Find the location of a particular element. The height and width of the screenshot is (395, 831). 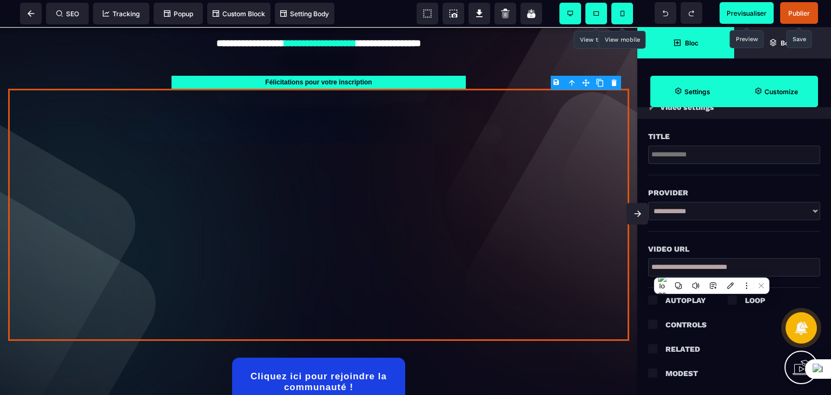

button: Cliquez ici pour rejoindre la communauté ! is located at coordinates (319, 355).